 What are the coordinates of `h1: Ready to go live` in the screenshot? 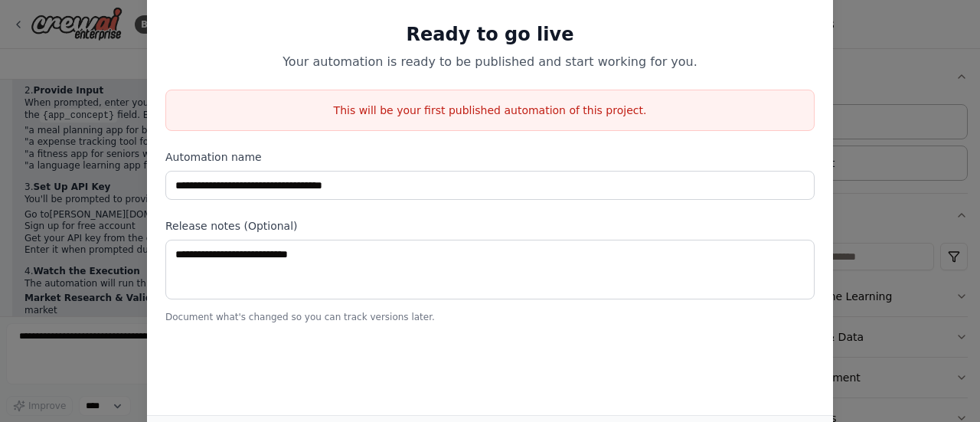 It's located at (490, 34).